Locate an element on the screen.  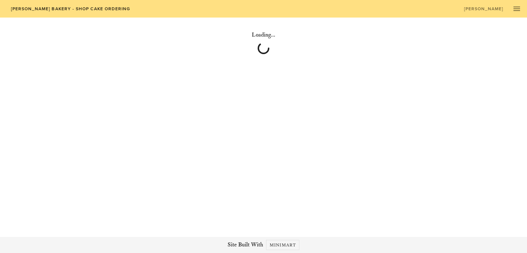
span: Site Built With is located at coordinates (245, 245).